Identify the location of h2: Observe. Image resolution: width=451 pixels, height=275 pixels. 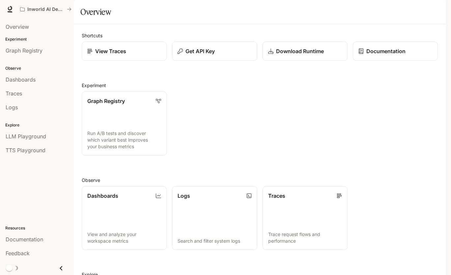
(260, 180).